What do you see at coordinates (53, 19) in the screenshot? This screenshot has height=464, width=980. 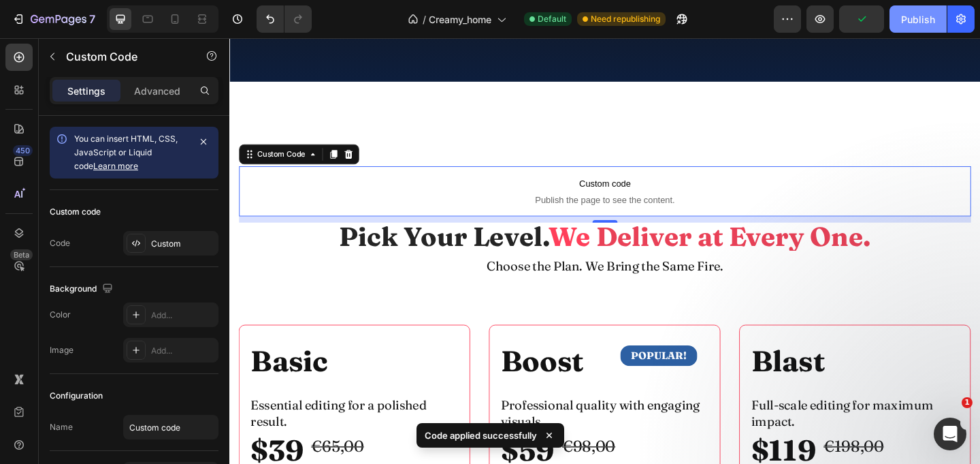 I see `button: 7` at bounding box center [53, 19].